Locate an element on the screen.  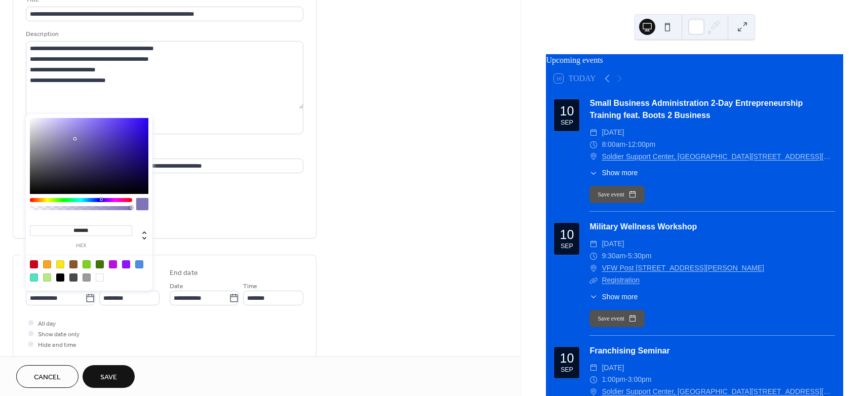
a: Registration is located at coordinates (620, 280).